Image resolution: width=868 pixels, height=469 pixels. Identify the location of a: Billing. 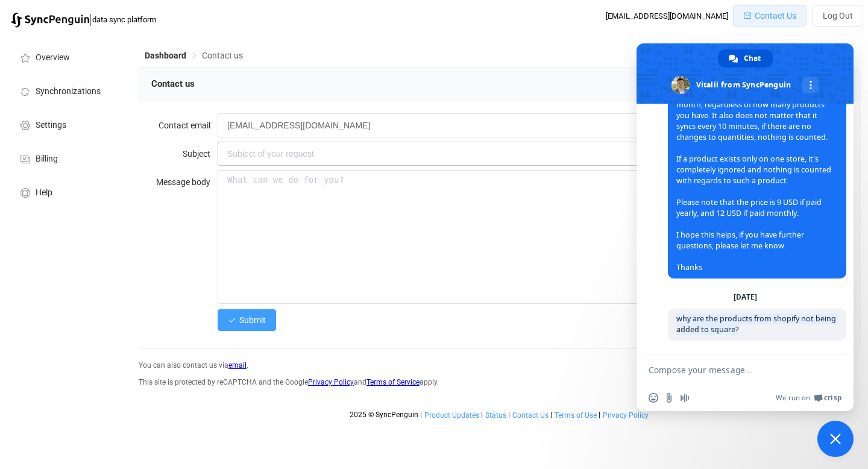
(66, 158).